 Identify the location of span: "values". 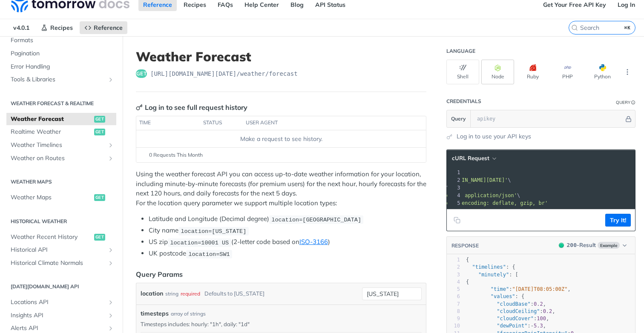
(503, 296).